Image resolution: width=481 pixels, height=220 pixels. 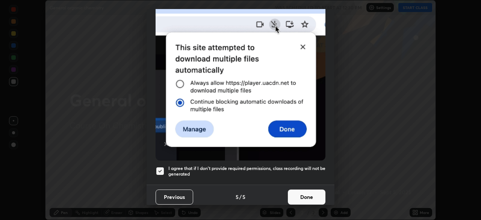 I want to click on button: Previous, so click(x=175, y=197).